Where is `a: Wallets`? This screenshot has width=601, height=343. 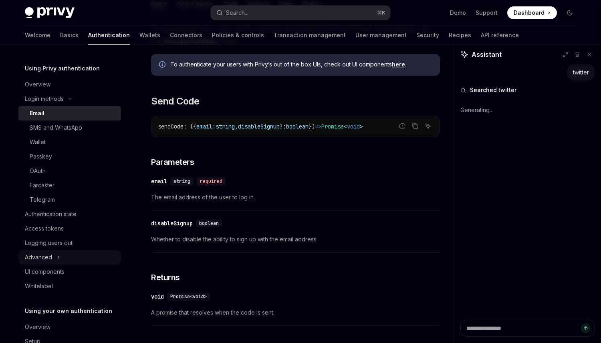
a: Wallets is located at coordinates (150, 35).